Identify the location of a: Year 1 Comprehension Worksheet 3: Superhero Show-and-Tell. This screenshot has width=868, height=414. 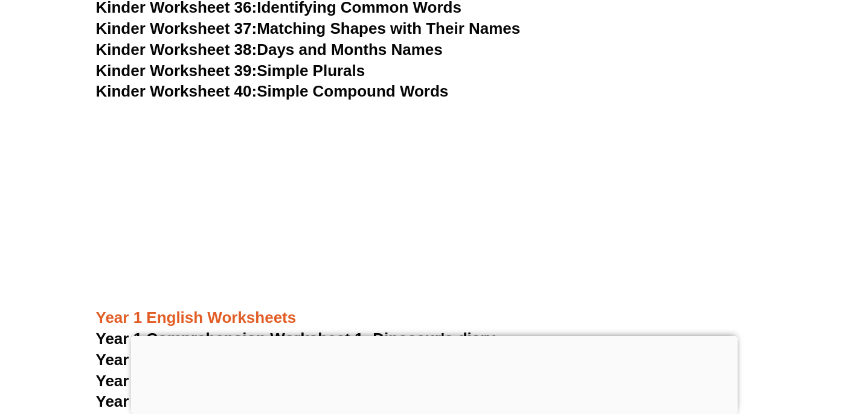
(329, 381).